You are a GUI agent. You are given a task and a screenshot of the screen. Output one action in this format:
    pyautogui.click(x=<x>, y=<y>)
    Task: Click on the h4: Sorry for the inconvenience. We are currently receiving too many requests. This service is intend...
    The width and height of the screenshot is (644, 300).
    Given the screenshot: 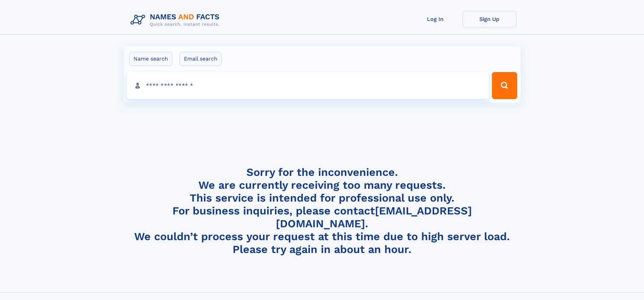 What is the action you would take?
    pyautogui.click(x=322, y=211)
    